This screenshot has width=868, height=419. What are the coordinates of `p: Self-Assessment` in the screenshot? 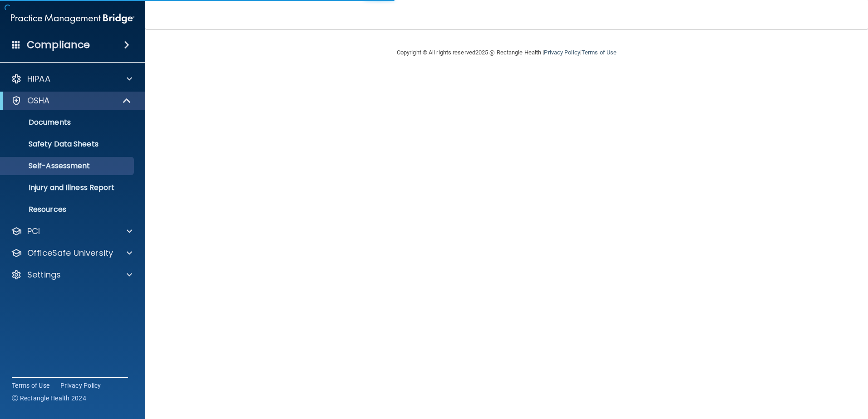 It's located at (67, 166).